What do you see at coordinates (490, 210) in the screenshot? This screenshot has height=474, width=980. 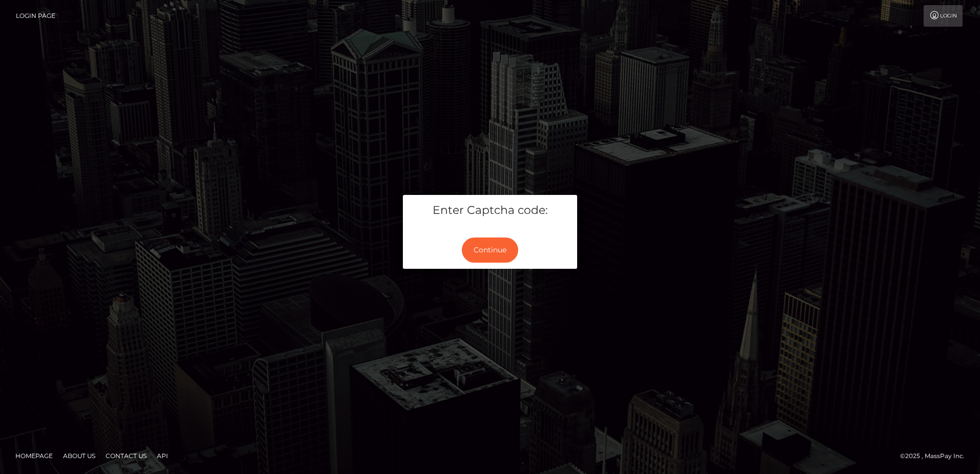 I see `h5: Enter Captcha code:` at bounding box center [490, 210].